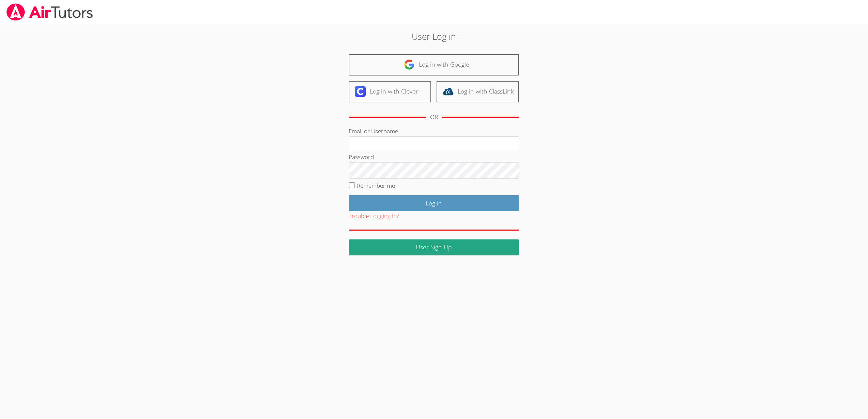  Describe the element at coordinates (373, 131) in the screenshot. I see `label: Email or Username` at that location.